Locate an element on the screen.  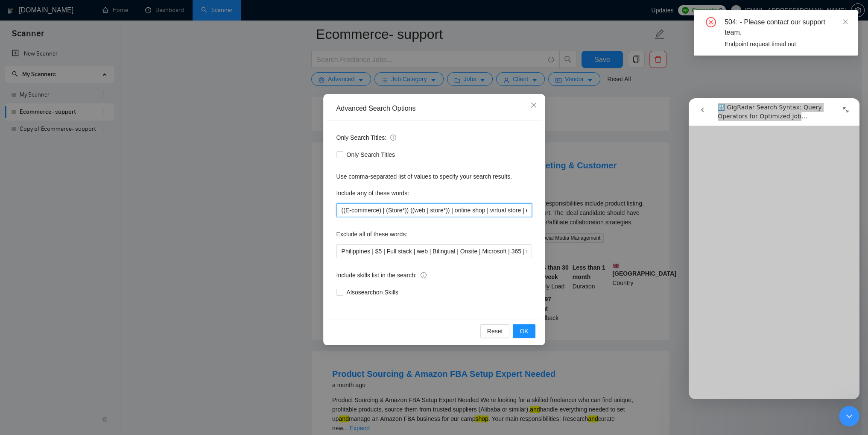
div: Advanced Search Options is located at coordinates (434, 109).